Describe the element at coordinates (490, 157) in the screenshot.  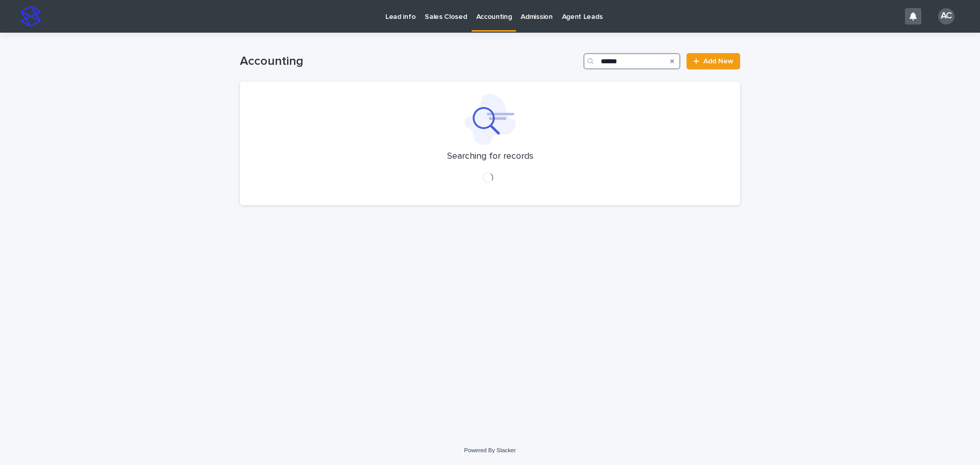
I see `p: Searching for records` at that location.